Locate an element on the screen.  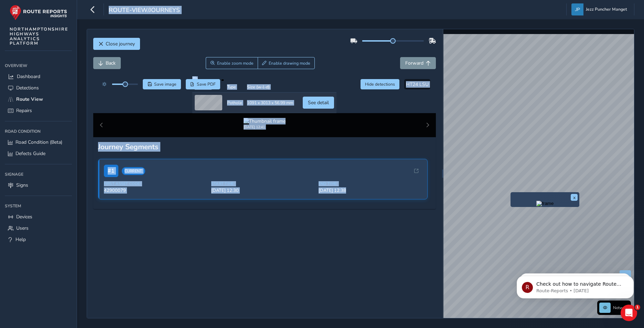
span: Close journey is located at coordinates (120, 44).